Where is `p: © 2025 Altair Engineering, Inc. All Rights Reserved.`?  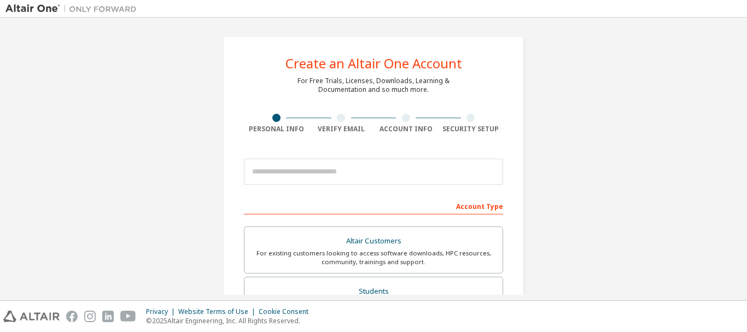 p: © 2025 Altair Engineering, Inc. All Rights Reserved. is located at coordinates (230, 321).